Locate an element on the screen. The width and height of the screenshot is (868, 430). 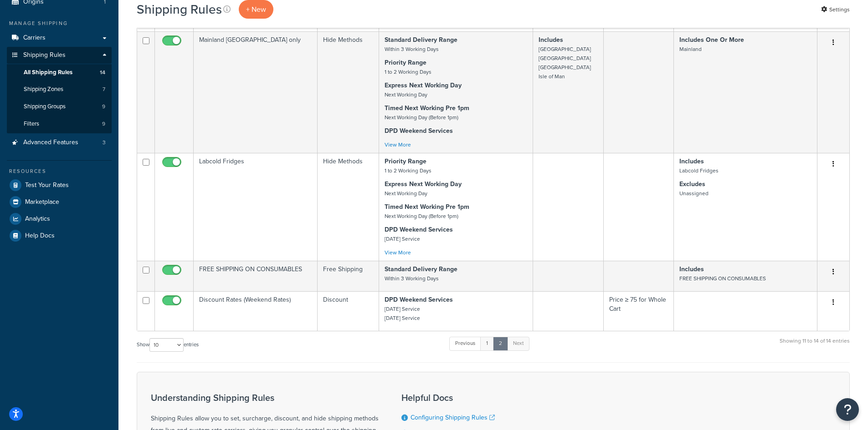
li: Shipping Rules is located at coordinates (59, 90).